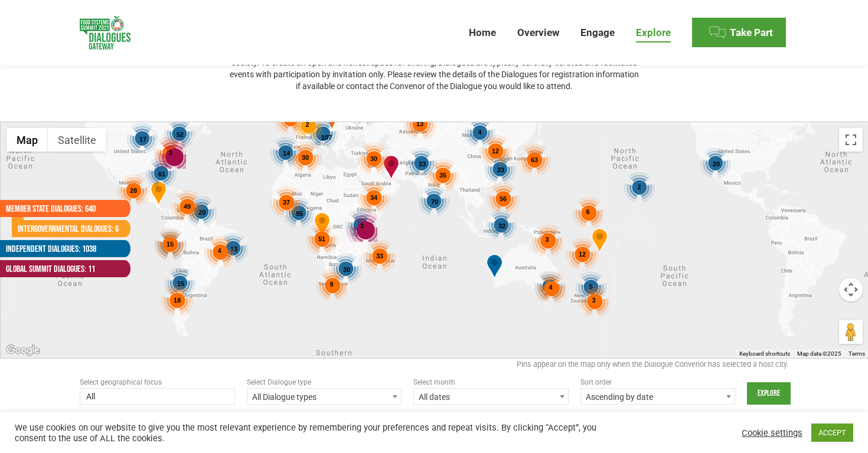 The image size is (868, 453). Describe the element at coordinates (134, 190) in the screenshot. I see `span: 28` at that location.